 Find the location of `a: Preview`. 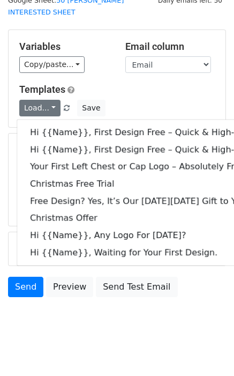

a: Preview is located at coordinates (70, 287).